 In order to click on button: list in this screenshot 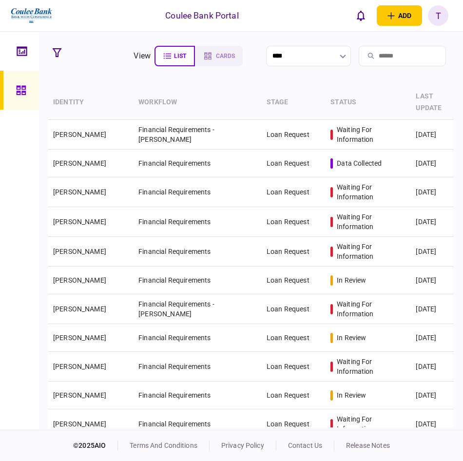, I will do `click(174, 56)`.